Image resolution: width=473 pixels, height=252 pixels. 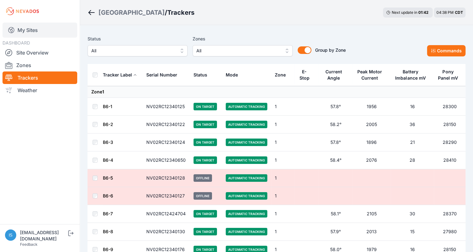 What do you see at coordinates (372, 106) in the screenshot?
I see `td: 1956` at bounding box center [372, 106].